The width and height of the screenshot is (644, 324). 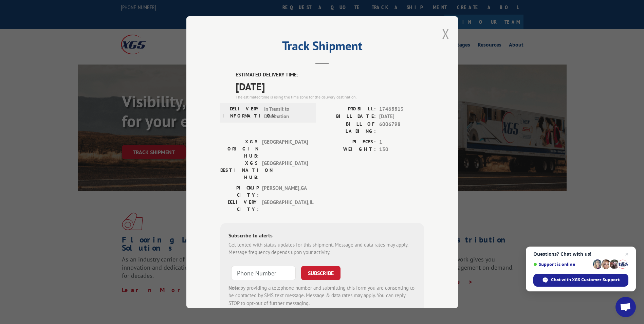 What do you see at coordinates (402, 127) in the screenshot?
I see `span: 6006798` at bounding box center [402, 127].